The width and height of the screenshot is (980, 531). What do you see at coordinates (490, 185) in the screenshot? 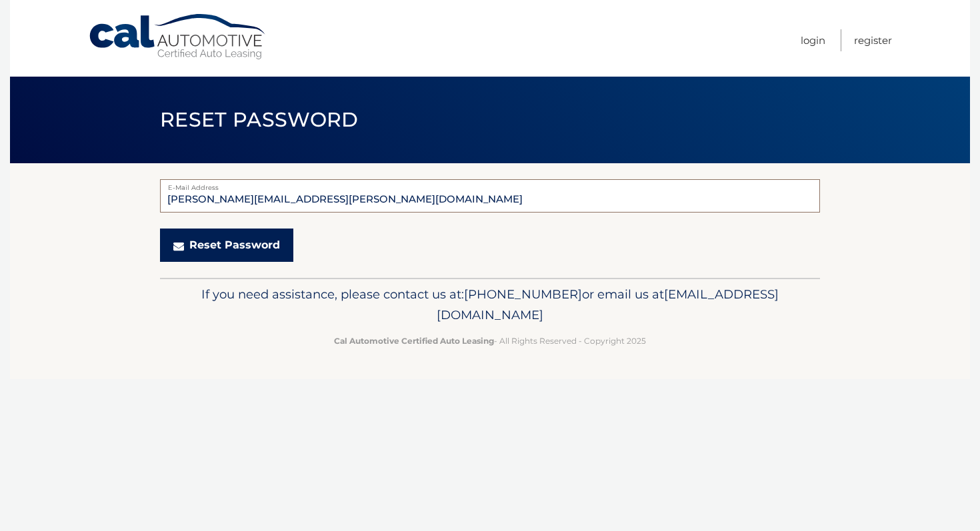
I see `label: E-Mail Address` at bounding box center [490, 185].